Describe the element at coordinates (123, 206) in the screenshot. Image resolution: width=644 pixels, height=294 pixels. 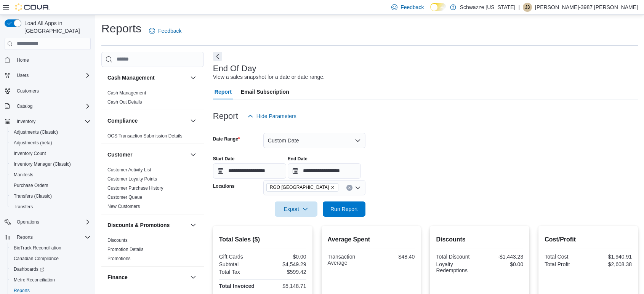
I see `span: New Customers` at that location.